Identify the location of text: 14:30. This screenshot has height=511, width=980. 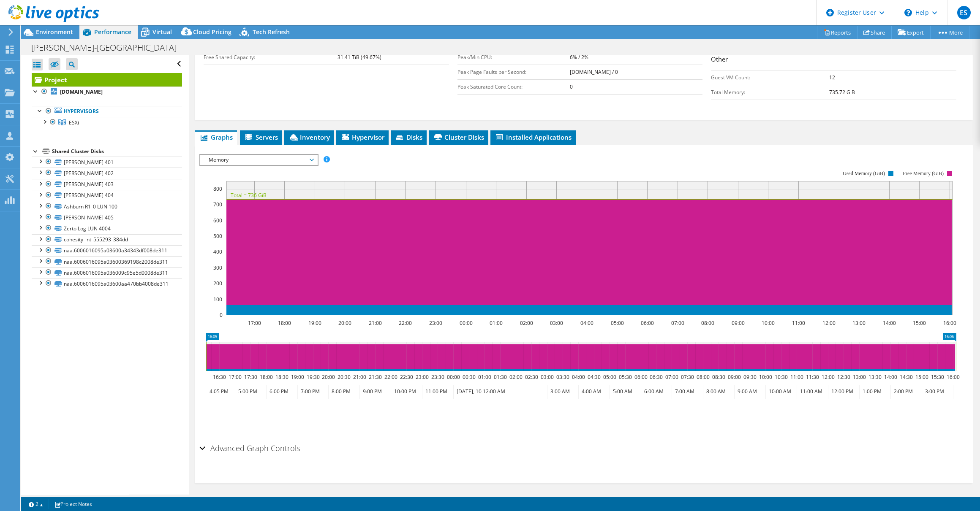
(906, 377).